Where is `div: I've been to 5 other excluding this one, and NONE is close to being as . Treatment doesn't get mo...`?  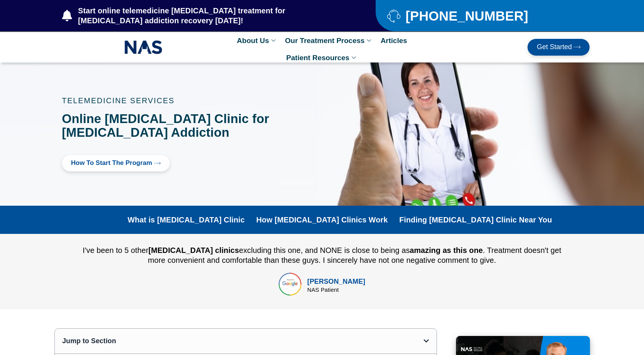 div: I've been to 5 other excluding this one, and NONE is close to being as . Treatment doesn't get mo... is located at coordinates (322, 255).